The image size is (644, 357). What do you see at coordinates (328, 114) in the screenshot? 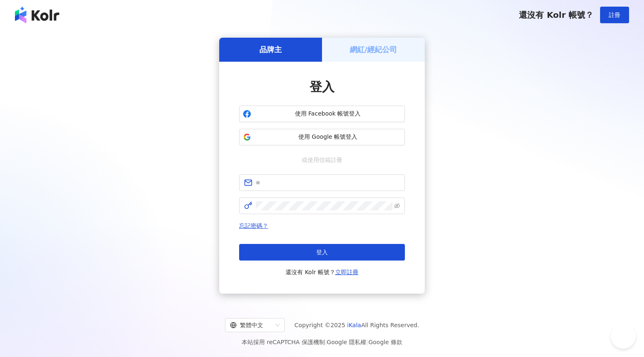
I see `span: 使用 Facebook 帳號登入` at bounding box center [328, 114].